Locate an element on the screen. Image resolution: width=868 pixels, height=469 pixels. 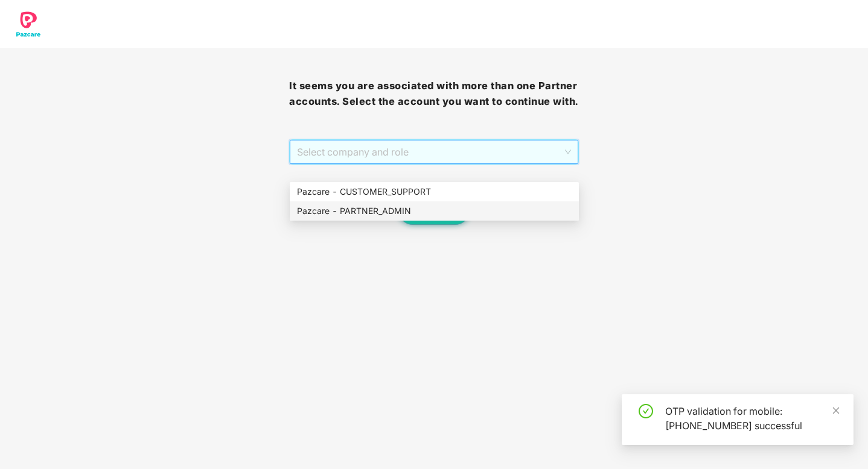
div: Pazcare - PARTNER_ADMIN is located at coordinates (434, 211).